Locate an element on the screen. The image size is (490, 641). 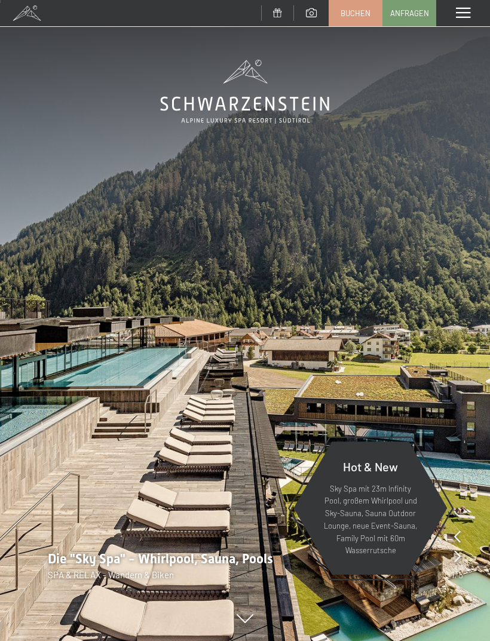
span: Die "Sky Spa" - Whirlpool, Sauna, Pools is located at coordinates (160, 559).